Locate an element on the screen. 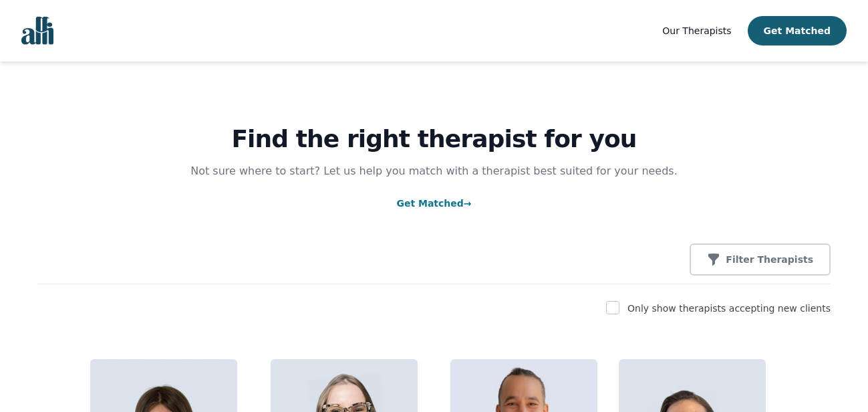 This screenshot has width=868, height=412. span: Our Therapists is located at coordinates (696, 30).